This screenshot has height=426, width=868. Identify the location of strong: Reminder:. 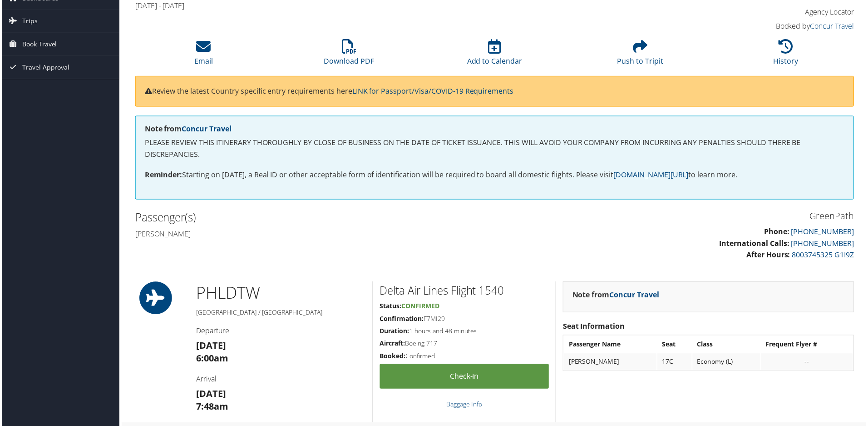
(162, 176).